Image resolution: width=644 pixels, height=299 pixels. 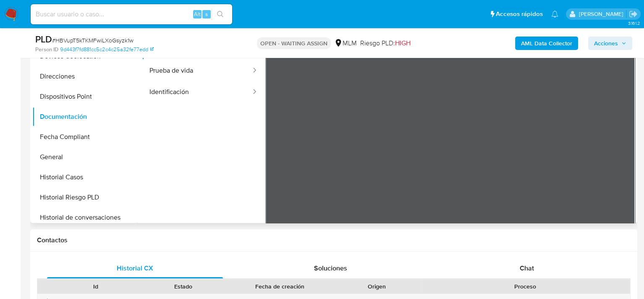 I want to click on button: Documentación, so click(x=85, y=117).